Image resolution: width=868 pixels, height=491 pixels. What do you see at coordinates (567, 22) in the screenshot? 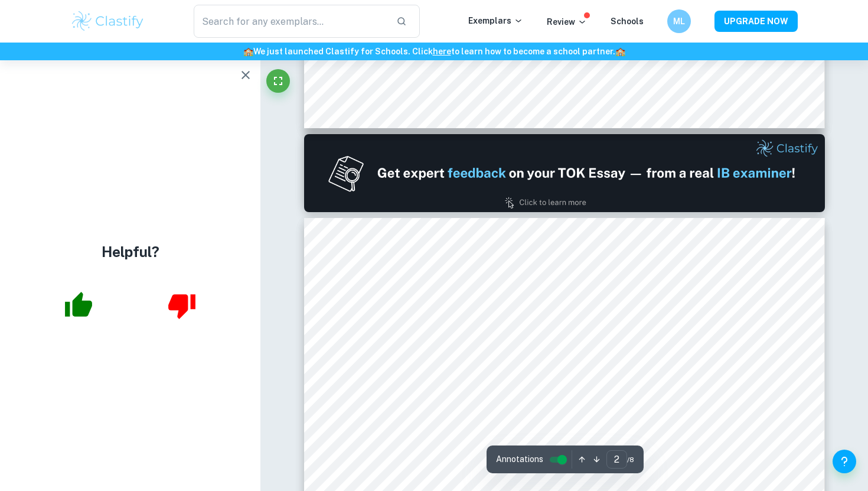
I see `p: Review` at bounding box center [567, 22].